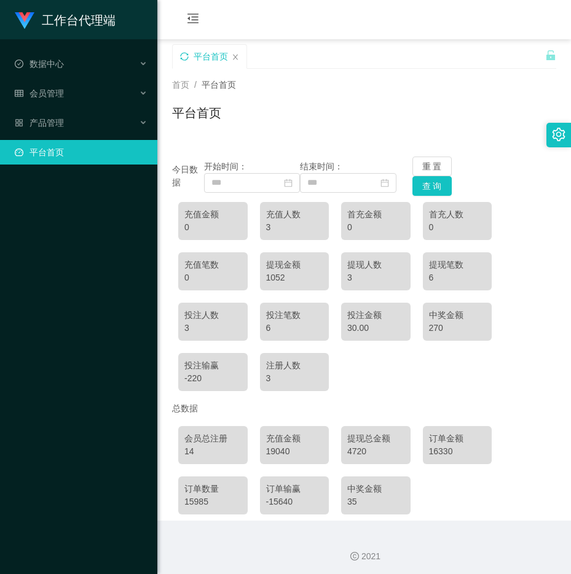 This screenshot has width=571, height=574. I want to click on div: 投注金额, so click(375, 315).